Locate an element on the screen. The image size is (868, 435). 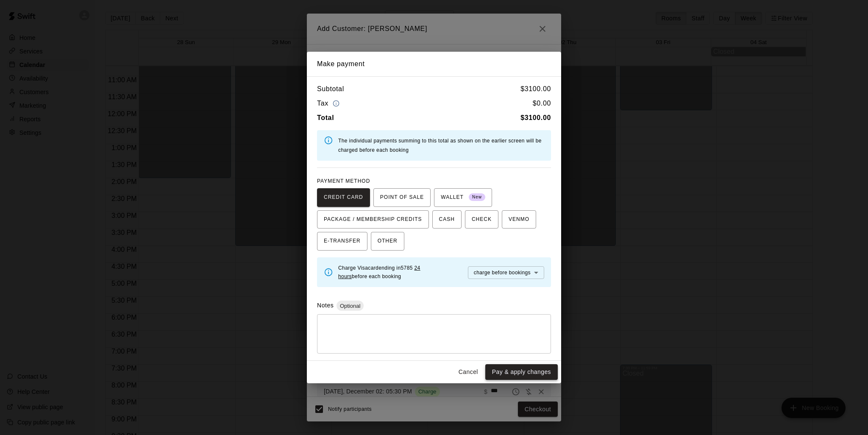
span: CHECK is located at coordinates (481, 219).